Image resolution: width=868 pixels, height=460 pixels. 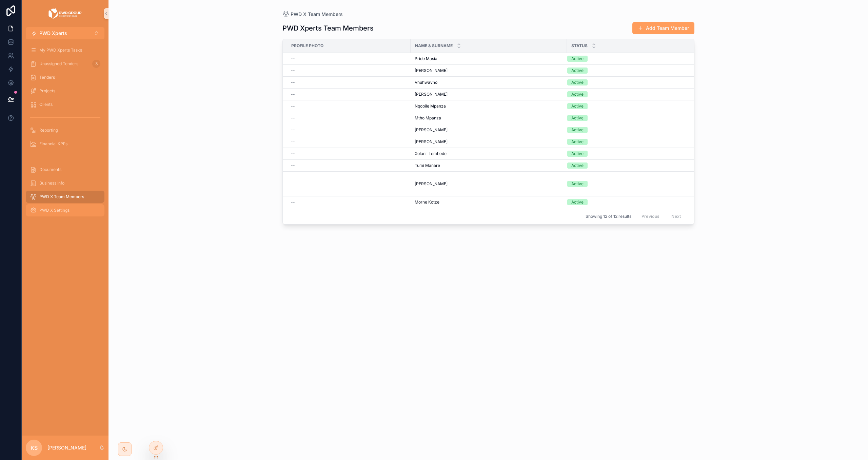 What do you see at coordinates (50, 170) in the screenshot?
I see `span: Documents` at bounding box center [50, 170].